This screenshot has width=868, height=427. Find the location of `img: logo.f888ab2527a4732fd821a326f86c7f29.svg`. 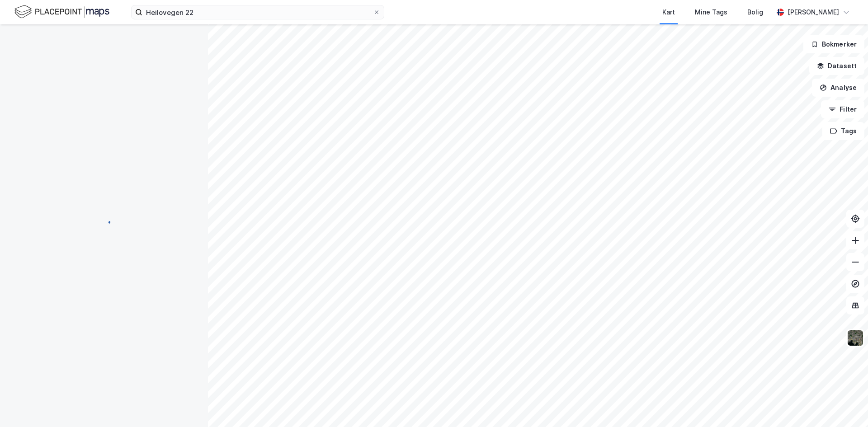

img: logo.f888ab2527a4732fd821a326f86c7f29.svg is located at coordinates (62, 12).